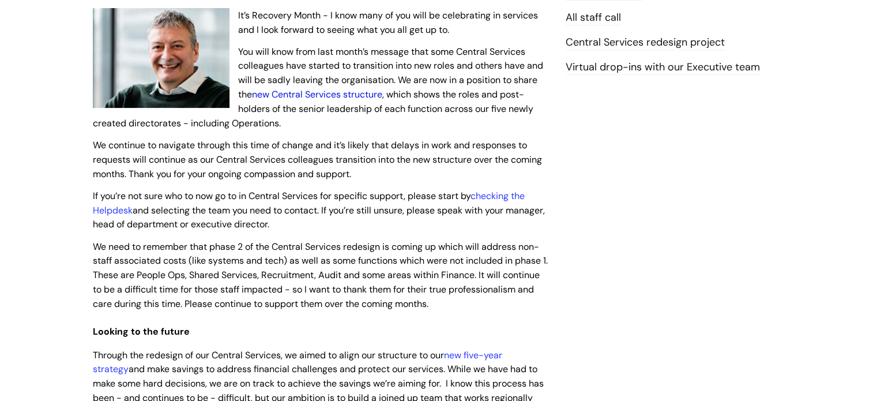  Describe the element at coordinates (320, 275) in the screenshot. I see `span: We need to remember that phase 2 of the Central Services redesign is coming up which will address...` at that location.